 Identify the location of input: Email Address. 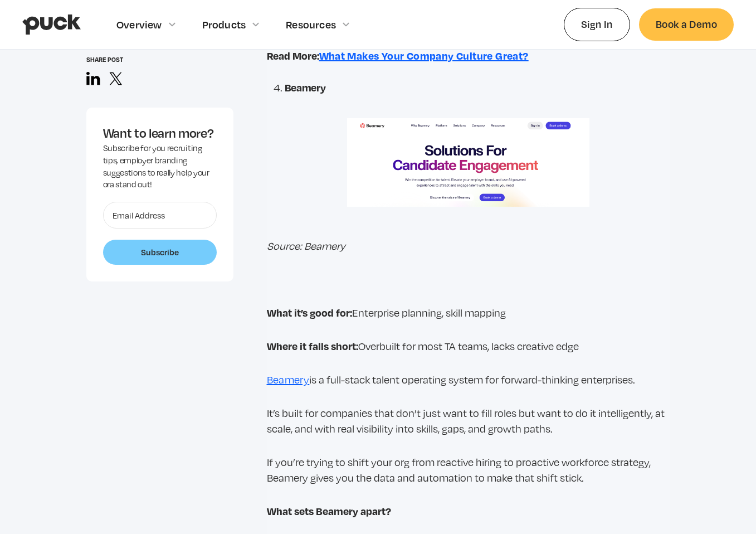
(160, 215).